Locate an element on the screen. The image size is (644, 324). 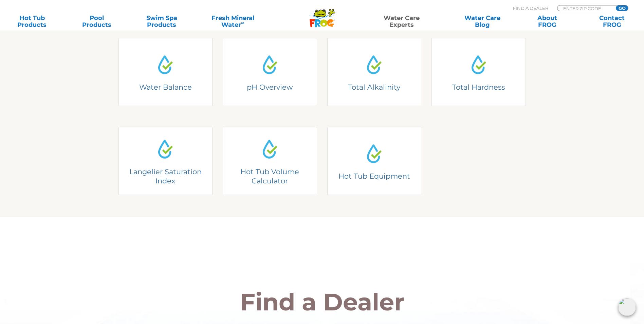
a: Water Drop IconWater BalanceUnderstanding Water BalanceThere are two basic elements to pool chemi... is located at coordinates (166, 72).